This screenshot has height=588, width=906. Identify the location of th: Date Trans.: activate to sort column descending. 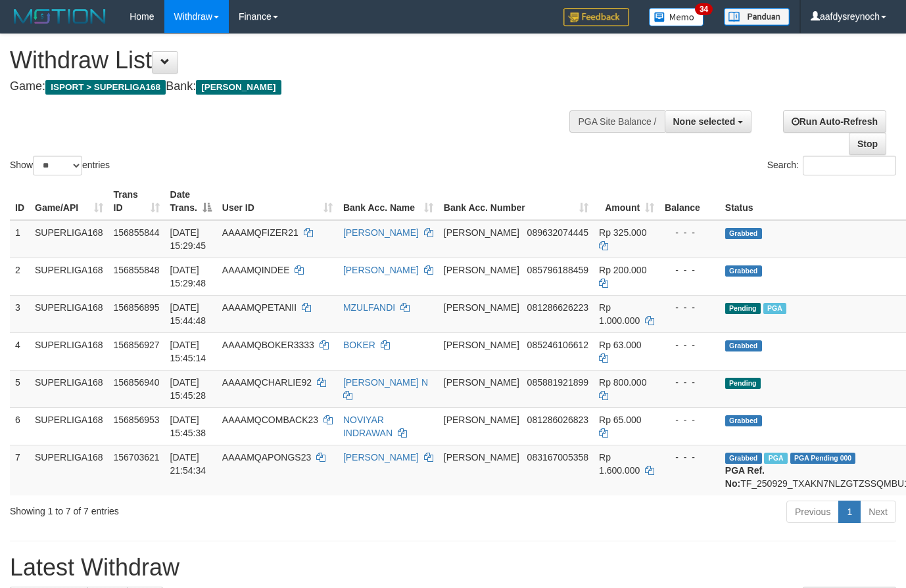
(191, 201).